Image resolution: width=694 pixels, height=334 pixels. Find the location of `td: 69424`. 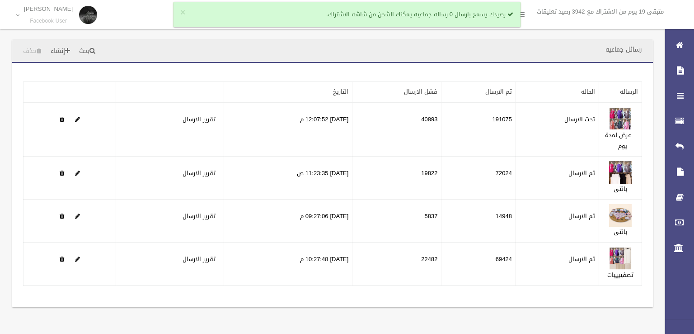

td: 69424 is located at coordinates (479, 264).